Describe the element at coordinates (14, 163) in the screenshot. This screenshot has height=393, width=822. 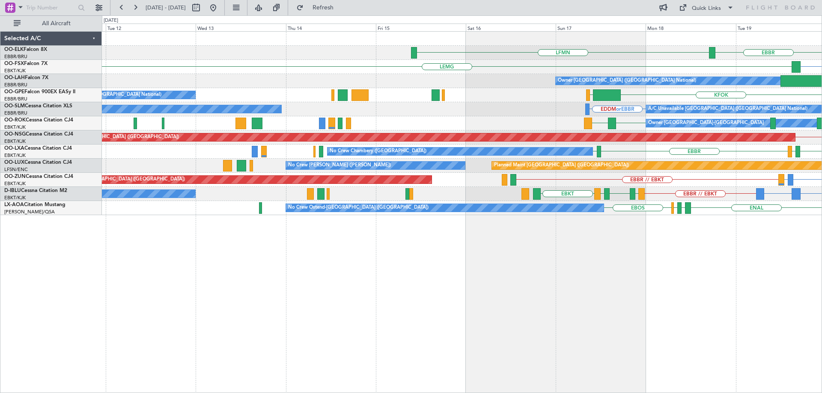
I see `span: OO-LUX` at that location.